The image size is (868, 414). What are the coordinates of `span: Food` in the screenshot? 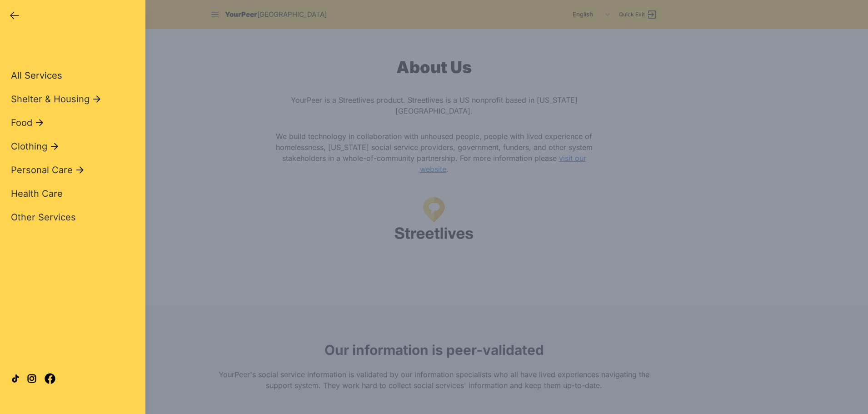 It's located at (21, 123).